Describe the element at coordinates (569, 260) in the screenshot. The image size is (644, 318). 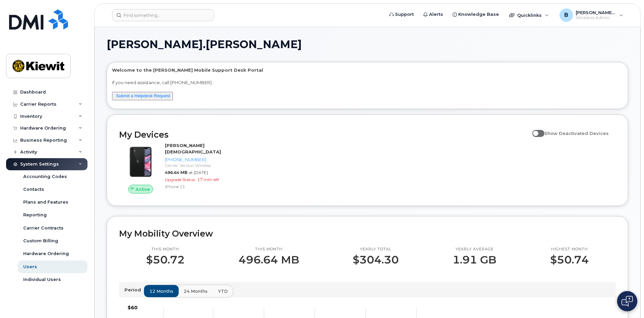
I see `p: $50.74` at that location.